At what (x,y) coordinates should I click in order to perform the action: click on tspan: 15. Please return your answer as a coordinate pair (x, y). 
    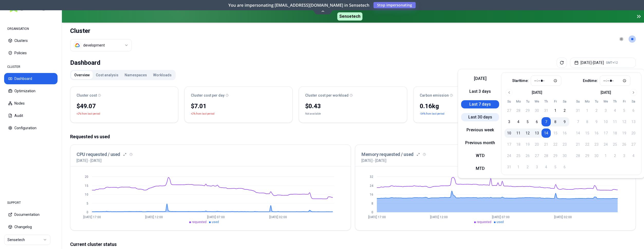
    Looking at the image, I should click on (86, 186).